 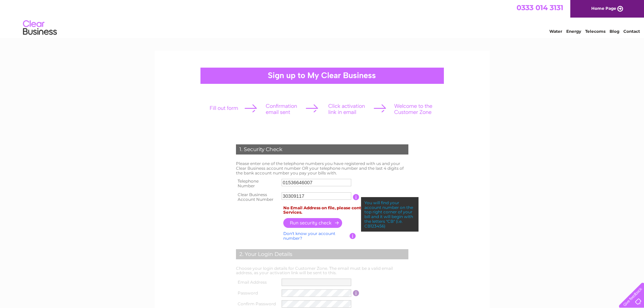 I want to click on td: Choose your login details for Customer Zone. The email must be a valid email address, as your act..., so click(x=322, y=271).